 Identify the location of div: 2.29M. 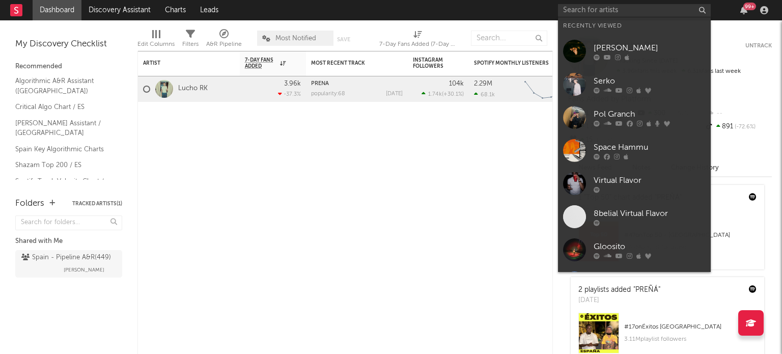
(483, 83).